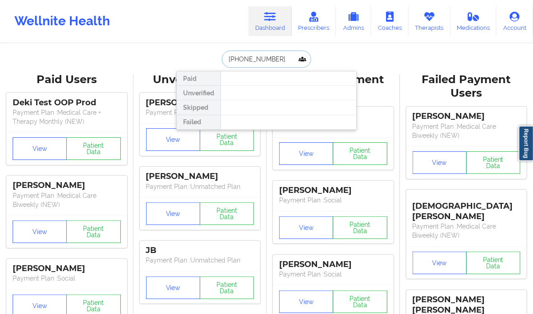 This screenshot has width=533, height=314. What do you see at coordinates (474, 21) in the screenshot?
I see `a: Medications` at bounding box center [474, 21].